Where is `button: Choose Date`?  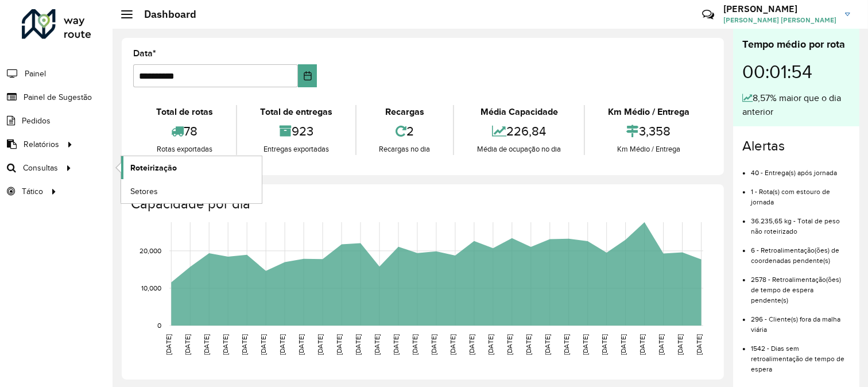
button: Choose Date is located at coordinates (308, 76).